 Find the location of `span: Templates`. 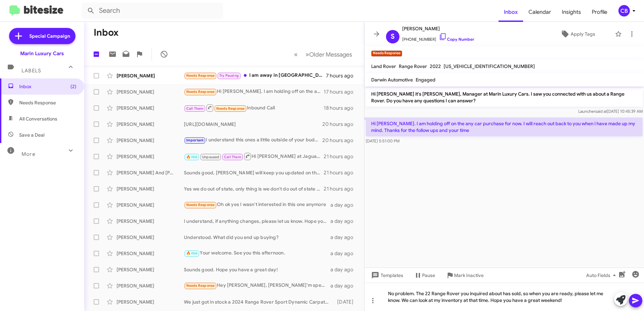

span: Templates is located at coordinates (386, 275).